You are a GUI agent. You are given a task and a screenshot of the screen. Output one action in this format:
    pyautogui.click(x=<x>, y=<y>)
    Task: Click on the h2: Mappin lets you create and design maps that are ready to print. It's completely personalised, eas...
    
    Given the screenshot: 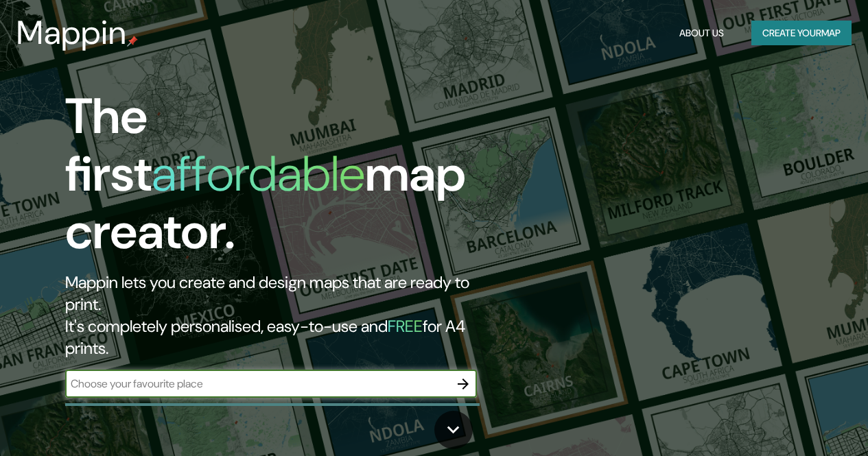 What is the action you would take?
    pyautogui.click(x=282, y=316)
    